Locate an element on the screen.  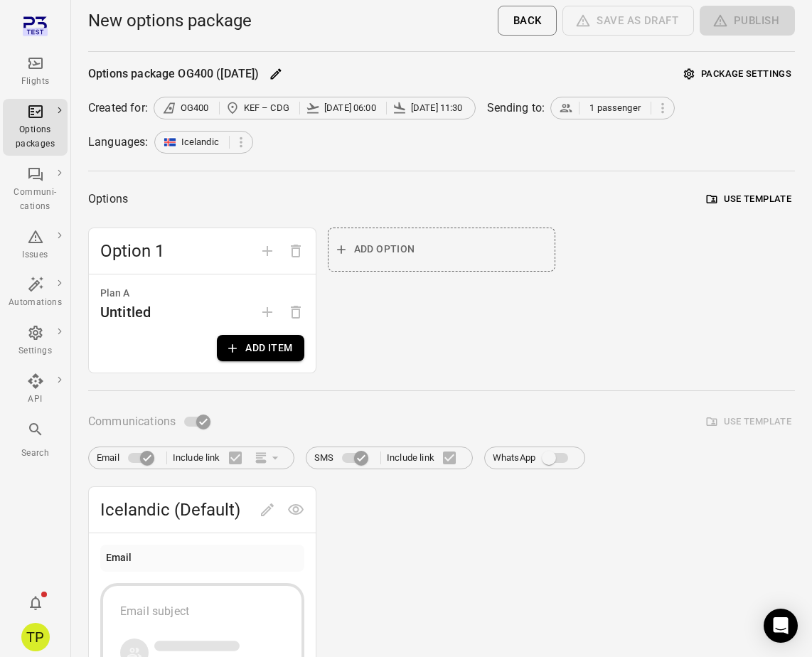
div: Created for: is located at coordinates (118, 108).